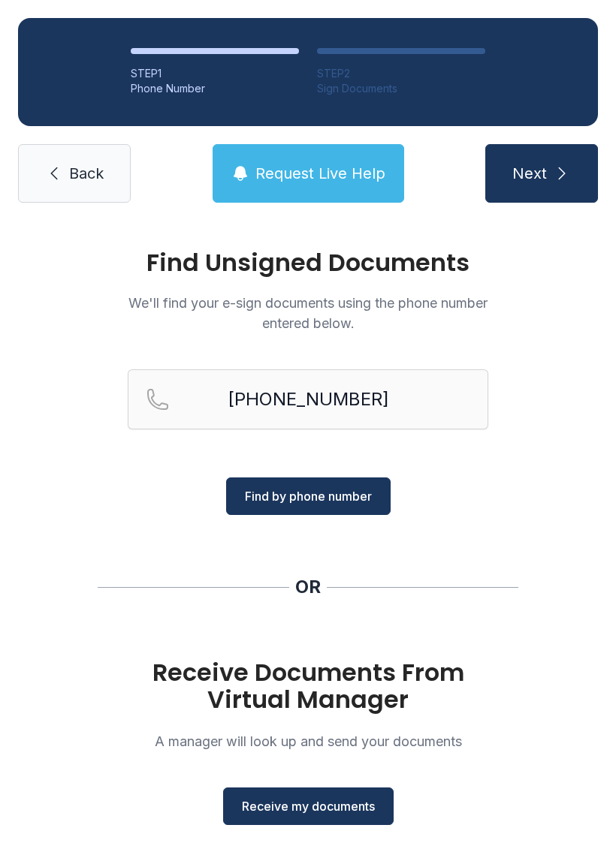  Describe the element at coordinates (308, 496) in the screenshot. I see `span: Find by phone number` at that location.